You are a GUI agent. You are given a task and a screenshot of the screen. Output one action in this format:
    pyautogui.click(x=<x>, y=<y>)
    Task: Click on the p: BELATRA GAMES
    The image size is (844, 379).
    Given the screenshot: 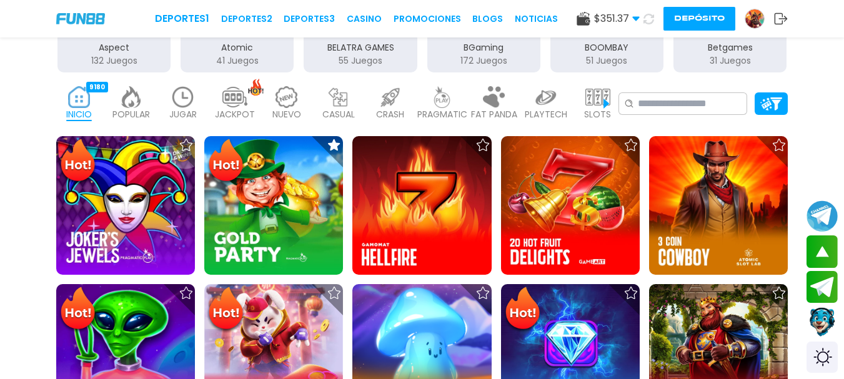 What is the action you would take?
    pyautogui.click(x=360, y=47)
    